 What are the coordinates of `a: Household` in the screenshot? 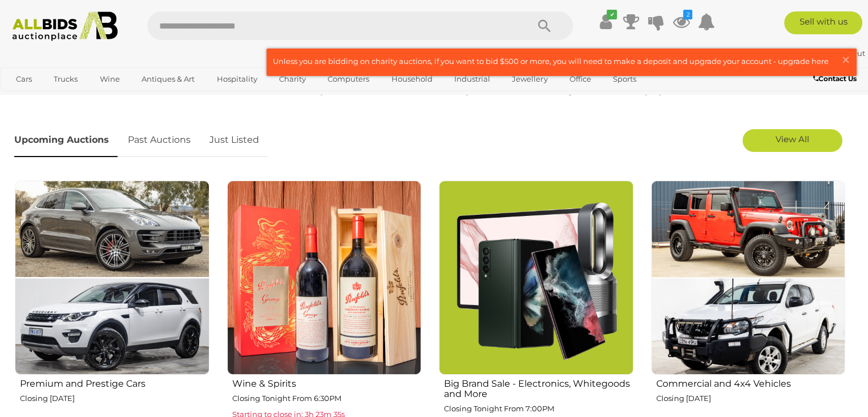 It's located at (412, 79).